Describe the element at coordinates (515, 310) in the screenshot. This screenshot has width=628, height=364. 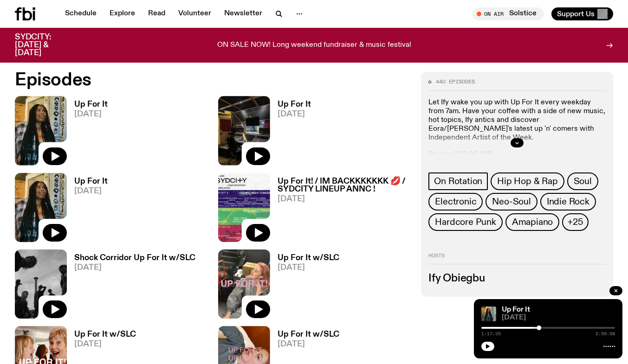
I see `a: Up For It` at that location.